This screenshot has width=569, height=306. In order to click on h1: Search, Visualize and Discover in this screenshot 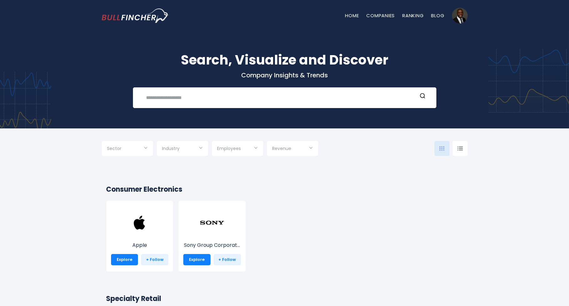, I will do `click(285, 60)`.